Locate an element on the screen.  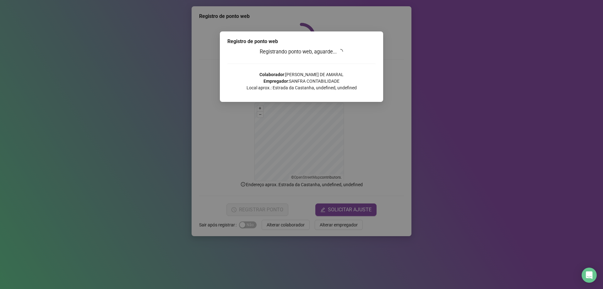
span: loading is located at coordinates (341, 51).